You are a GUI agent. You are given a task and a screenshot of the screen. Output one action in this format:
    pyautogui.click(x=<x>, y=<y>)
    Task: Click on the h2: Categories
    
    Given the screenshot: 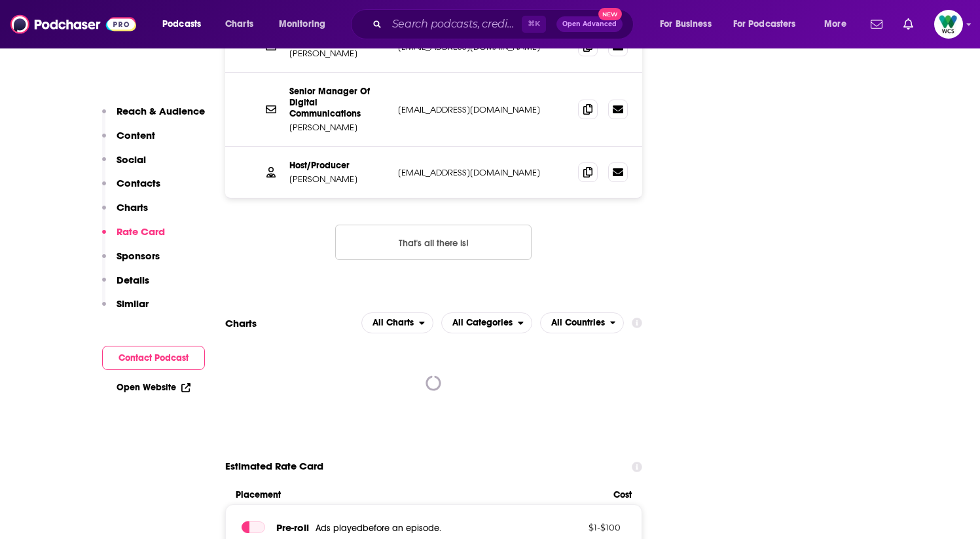 What is the action you would take?
    pyautogui.click(x=486, y=323)
    